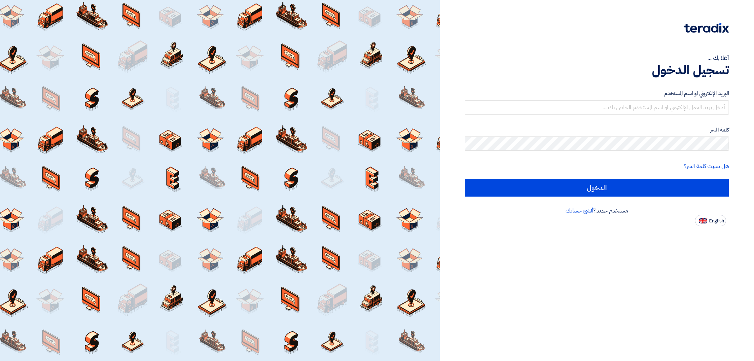  Describe the element at coordinates (597, 70) in the screenshot. I see `h1: تسجيل الدخول` at that location.